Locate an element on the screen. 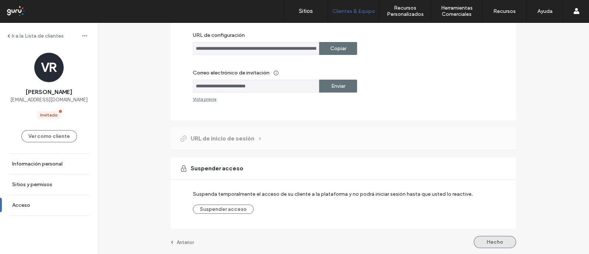 Image resolution: width=589 pixels, height=254 pixels. label: Sitios is located at coordinates (306, 11).